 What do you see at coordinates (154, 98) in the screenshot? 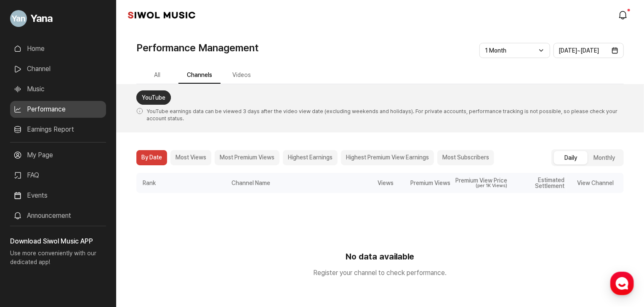
I see `a: YouTube` at bounding box center [154, 98].